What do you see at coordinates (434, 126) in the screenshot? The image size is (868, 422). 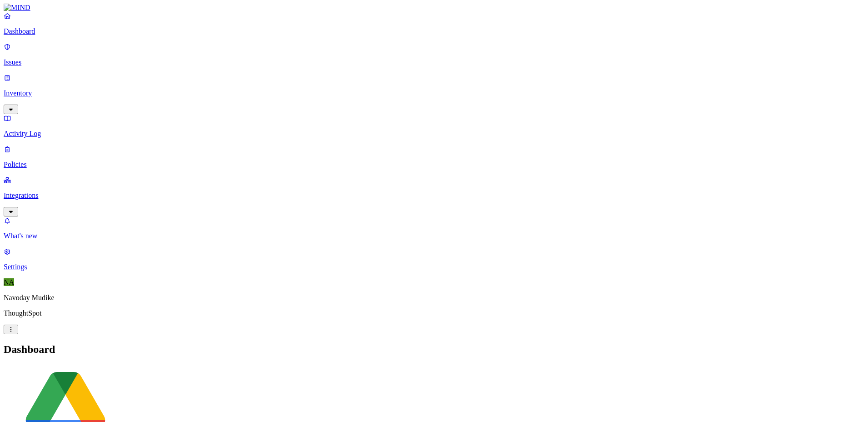 I see `a: Activity Log` at bounding box center [434, 126].